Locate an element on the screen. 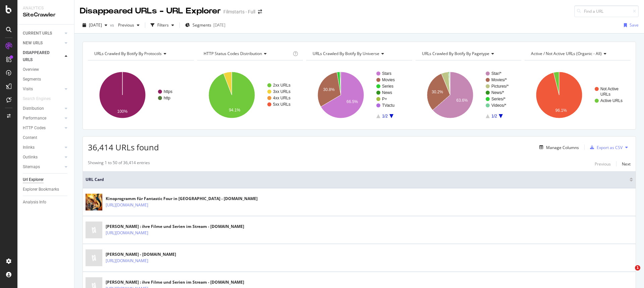 The width and height of the screenshot is (644, 288). text: Stars is located at coordinates (387, 74).